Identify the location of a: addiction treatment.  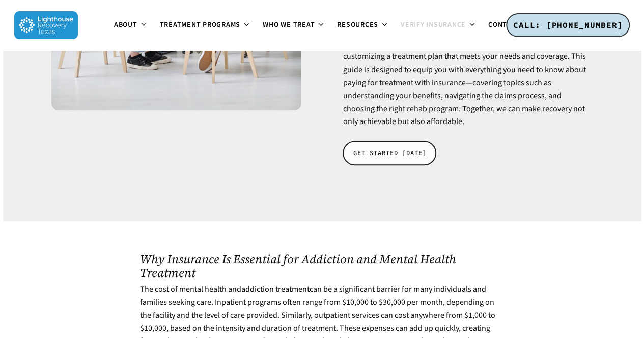
(276, 289).